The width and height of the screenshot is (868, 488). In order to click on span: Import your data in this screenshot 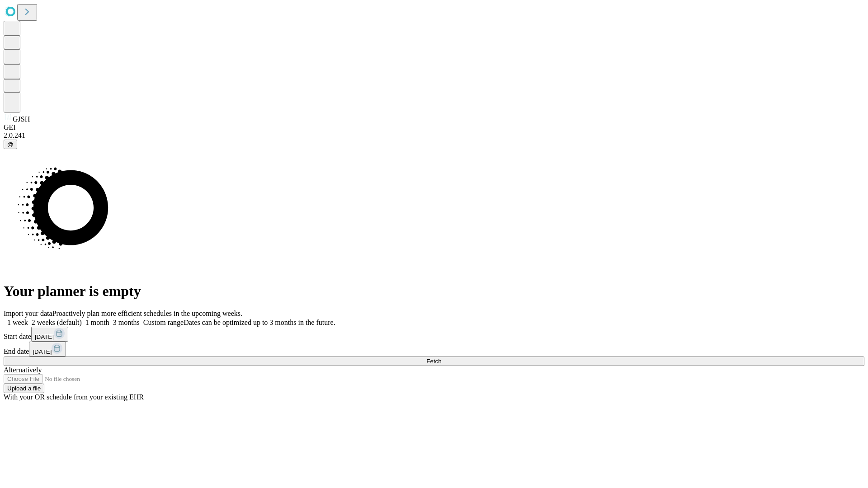, I will do `click(28, 313)`.